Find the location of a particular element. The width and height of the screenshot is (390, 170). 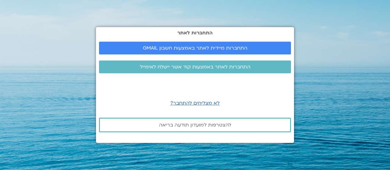

a: לא מצליחים להתחבר? is located at coordinates (195, 103).